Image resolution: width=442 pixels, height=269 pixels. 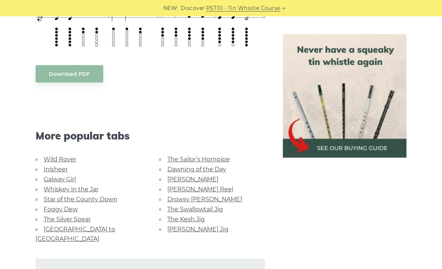 I want to click on a: PST10 - Tin Whistle Course, so click(x=243, y=8).